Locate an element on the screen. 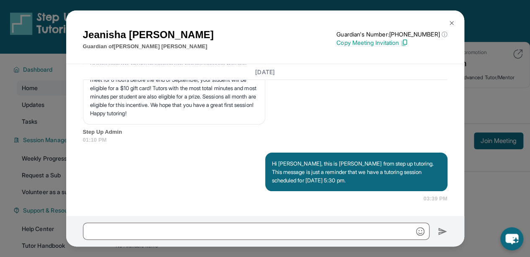 The width and height of the screenshot is (530, 257). img: Close Icon is located at coordinates (452, 23).